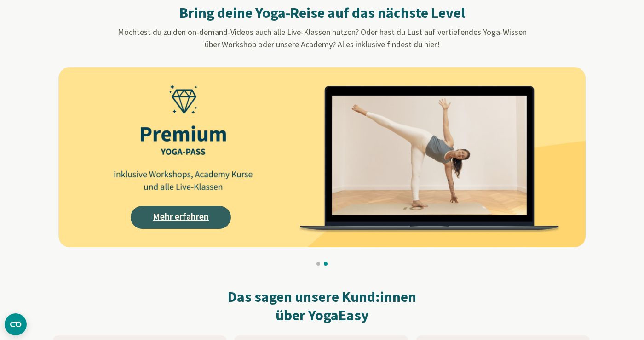 This screenshot has height=340, width=644. What do you see at coordinates (322, 38) in the screenshot?
I see `p: Möchtest du zu den on-demand-Videos auch alle Live-Klassen nutzen? Oder hast du Lust auf vertiefe...` at bounding box center [322, 38].